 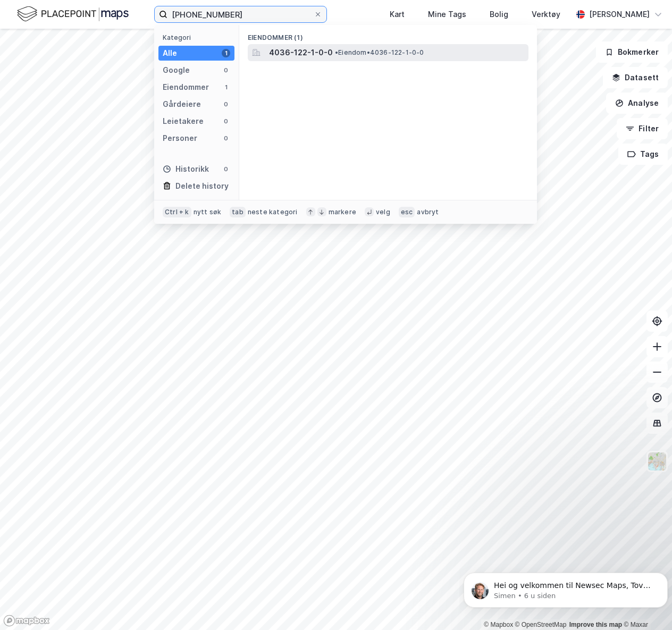 I want to click on img: Profile image for Simen, so click(x=20, y=40).